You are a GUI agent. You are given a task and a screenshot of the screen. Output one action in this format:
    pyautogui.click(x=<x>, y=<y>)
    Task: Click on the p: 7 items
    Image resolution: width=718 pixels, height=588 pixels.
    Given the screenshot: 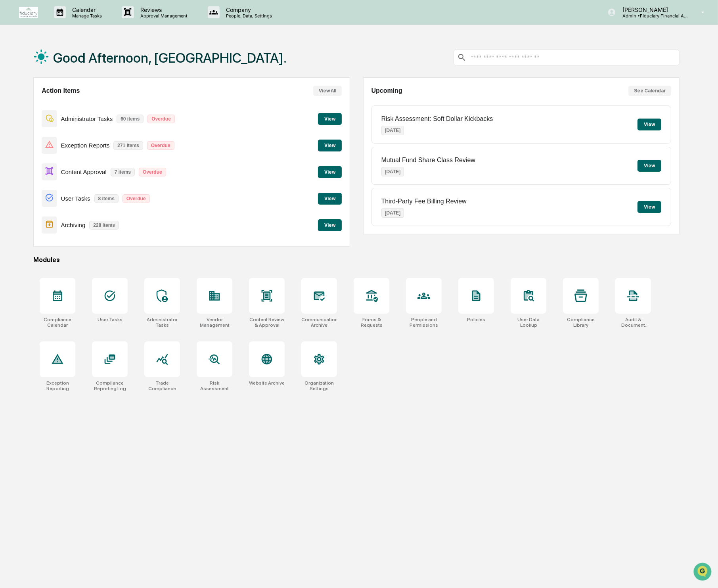 What is the action you would take?
    pyautogui.click(x=122, y=172)
    